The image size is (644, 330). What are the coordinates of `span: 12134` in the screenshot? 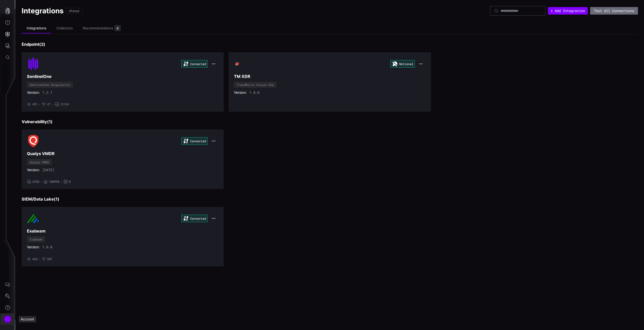 It's located at (64, 104).